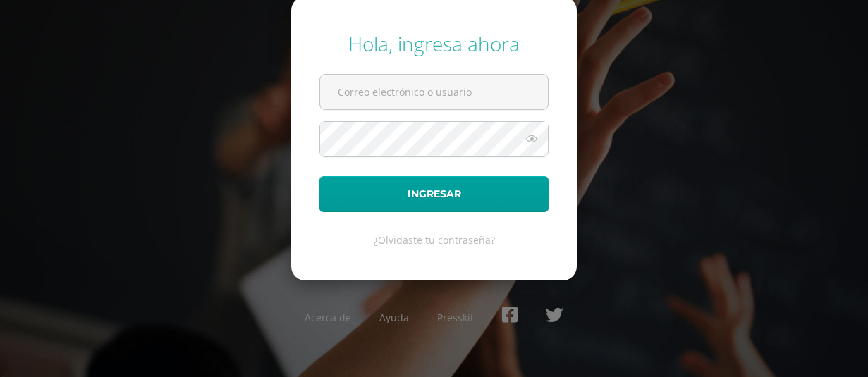 The width and height of the screenshot is (868, 377). What do you see at coordinates (434, 44) in the screenshot?
I see `div: Hola, ingresa ahora` at bounding box center [434, 44].